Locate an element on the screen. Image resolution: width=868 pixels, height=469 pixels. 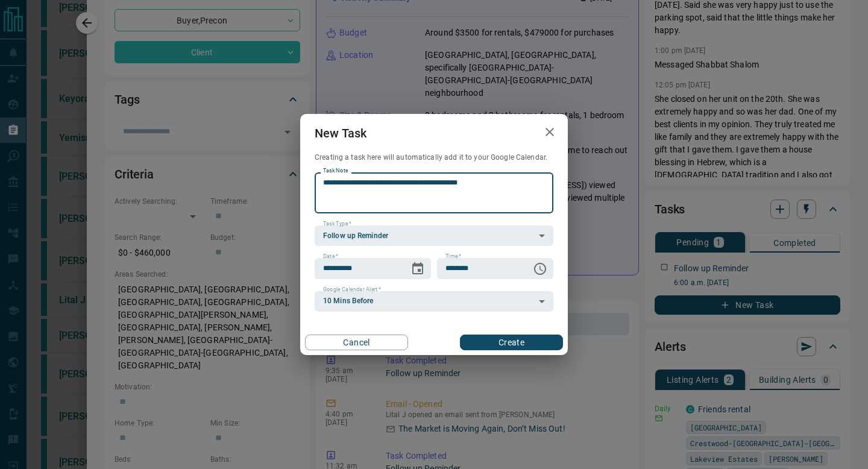
label: Task Type is located at coordinates (337, 224).